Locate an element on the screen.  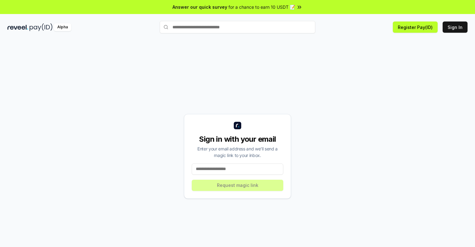
img: reveel_dark is located at coordinates (18, 27).